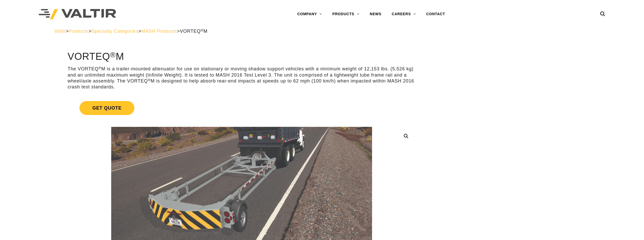 The width and height of the screenshot is (644, 240). What do you see at coordinates (115, 31) in the screenshot?
I see `span: Specialty Categories` at bounding box center [115, 31].